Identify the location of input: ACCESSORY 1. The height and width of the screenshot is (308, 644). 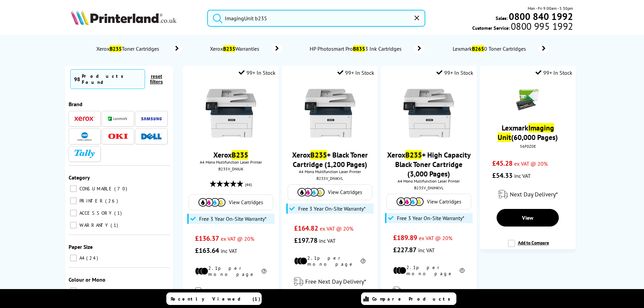
(74, 213).